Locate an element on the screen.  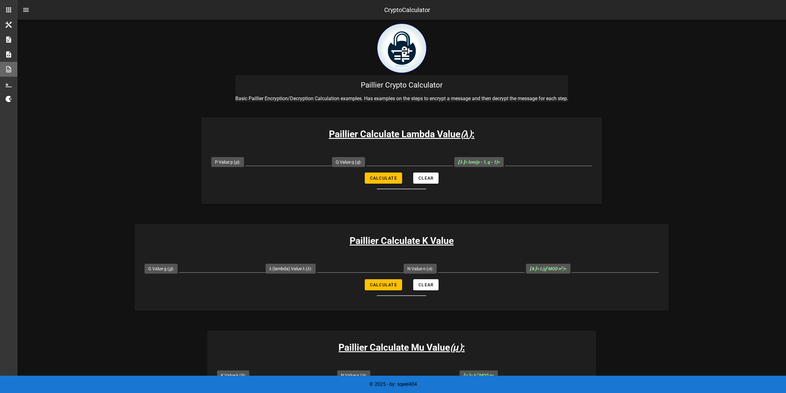
i: q is located at coordinates (358, 162).